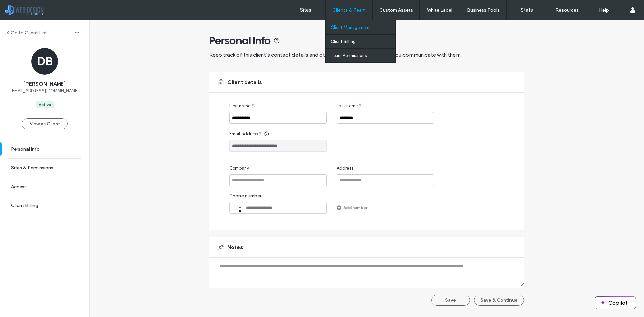 This screenshot has height=317, width=644. What do you see at coordinates (243, 134) in the screenshot?
I see `span: Email address` at bounding box center [243, 134].